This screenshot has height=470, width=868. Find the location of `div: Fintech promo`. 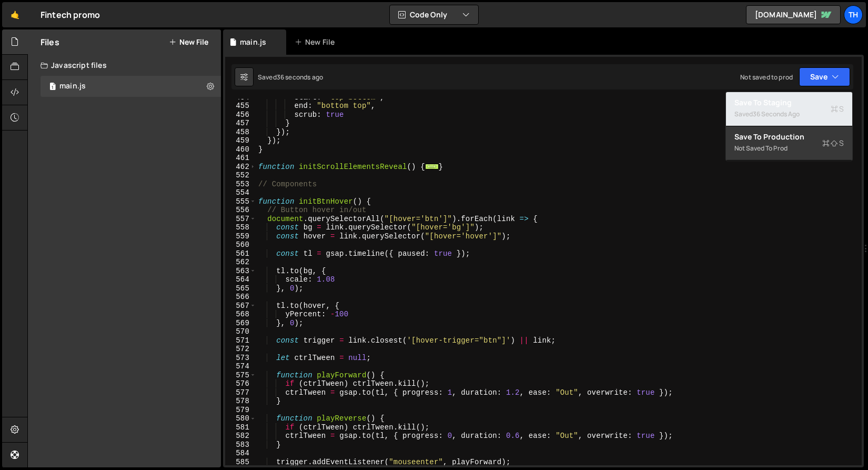

div: Fintech promo is located at coordinates (70, 15).